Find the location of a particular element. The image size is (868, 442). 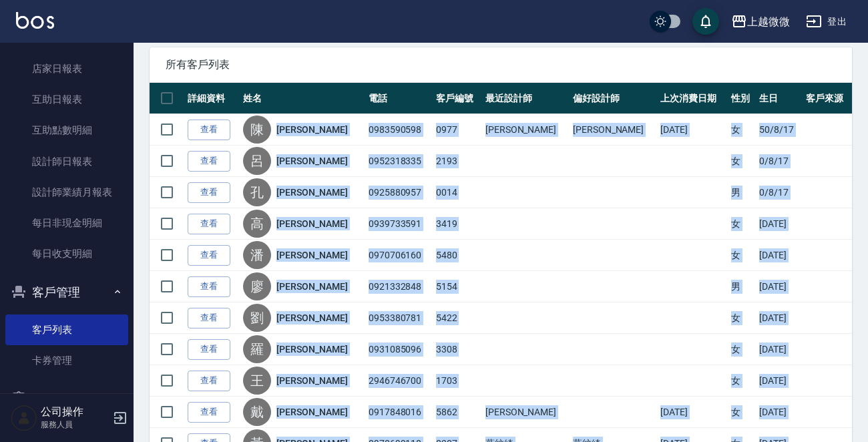

td: 0917848016 is located at coordinates (399, 412).